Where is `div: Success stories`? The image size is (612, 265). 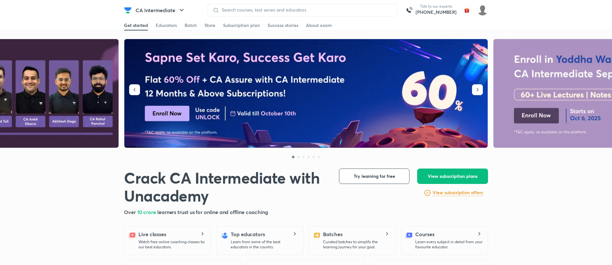
div: Success stories is located at coordinates (283, 25).